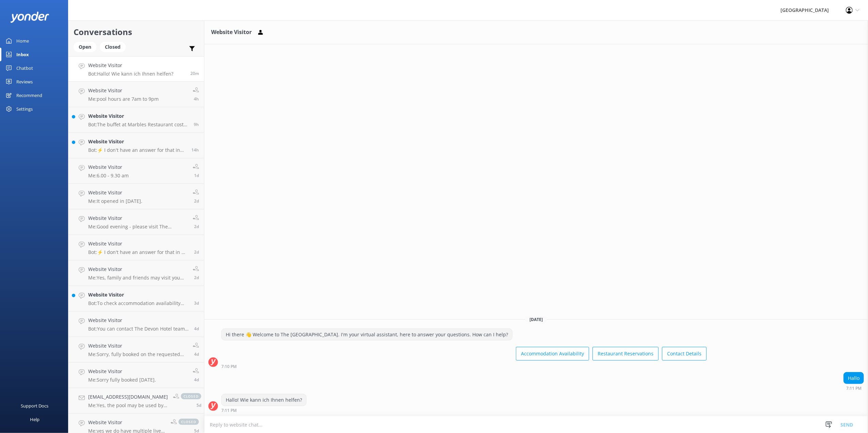 The image size is (868, 433). Describe the element at coordinates (136, 120) in the screenshot. I see `a: Website VisitorBot:The buffet at Marbles Restaurant costs $54.90 per adult. You can view current ...` at that location.